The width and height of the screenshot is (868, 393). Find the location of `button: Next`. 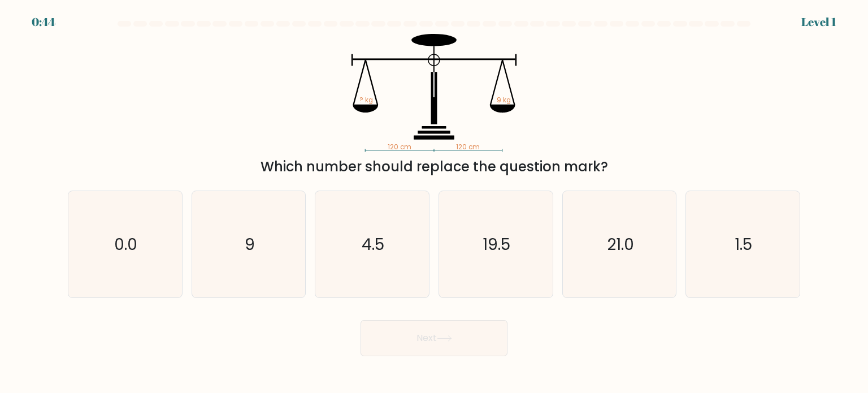

button: Next is located at coordinates (434, 338).